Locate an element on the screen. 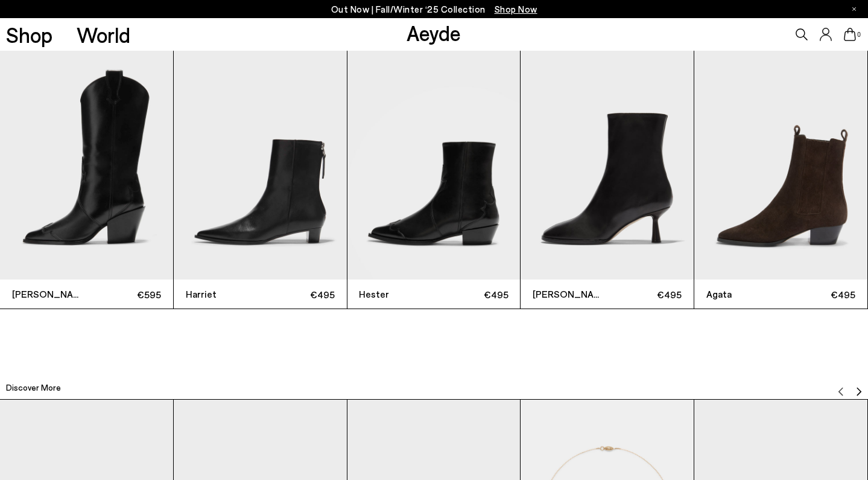 The width and height of the screenshot is (868, 480). div: 5 / 12 is located at coordinates (781, 179).